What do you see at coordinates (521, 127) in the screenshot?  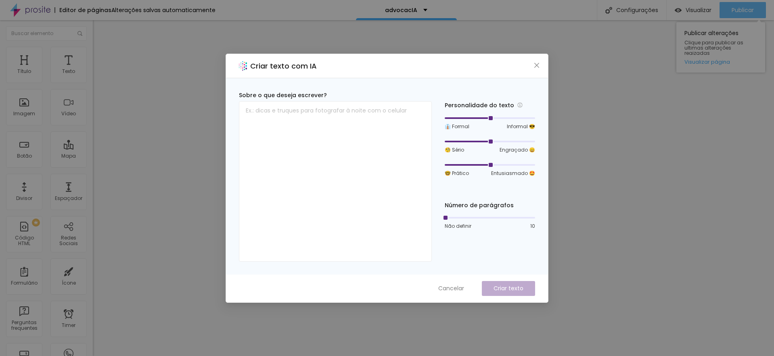 I see `span: Informal 😎` at bounding box center [521, 127].